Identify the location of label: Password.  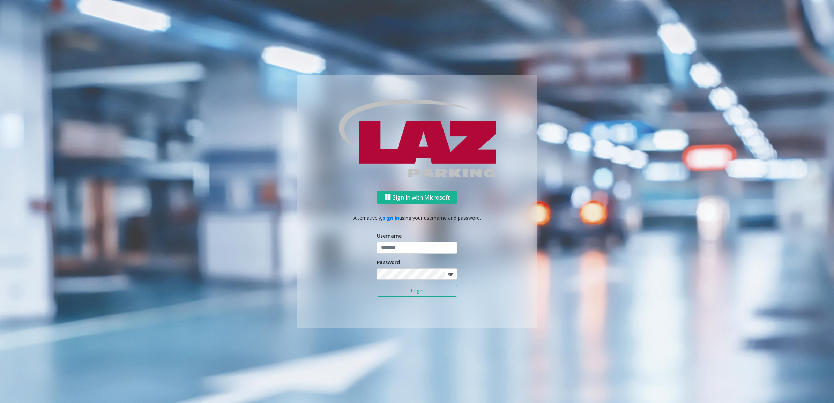
(388, 262).